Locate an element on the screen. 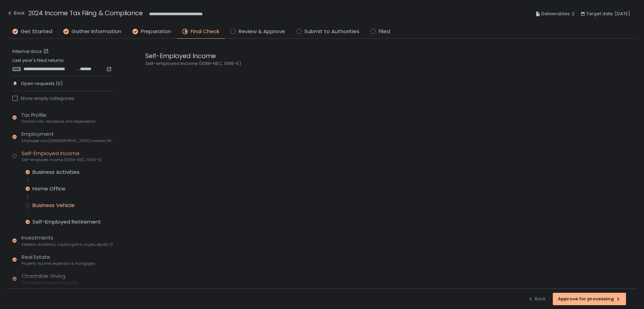 This screenshot has width=644, height=309. span: Gather Information is located at coordinates (97, 31).